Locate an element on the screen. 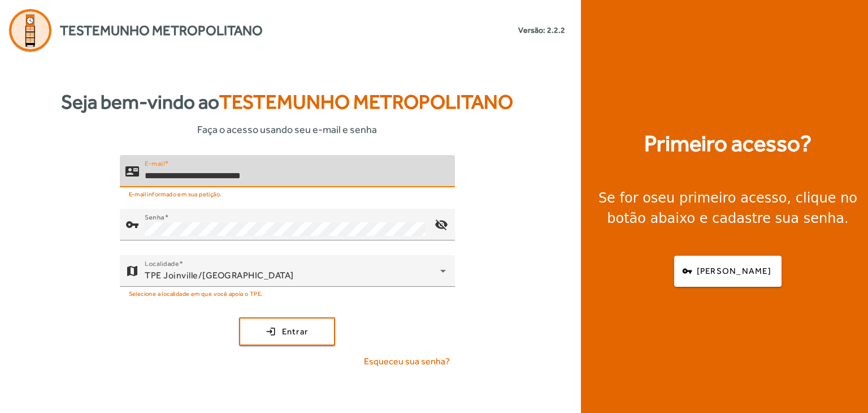  mat-icon: visibility_off is located at coordinates (441, 224).